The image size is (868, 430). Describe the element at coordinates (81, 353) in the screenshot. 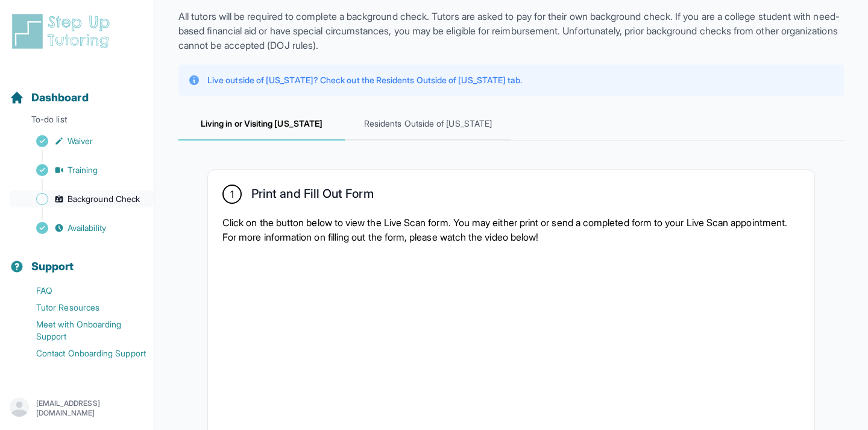

I see `a: Contact Onboarding Support` at that location.